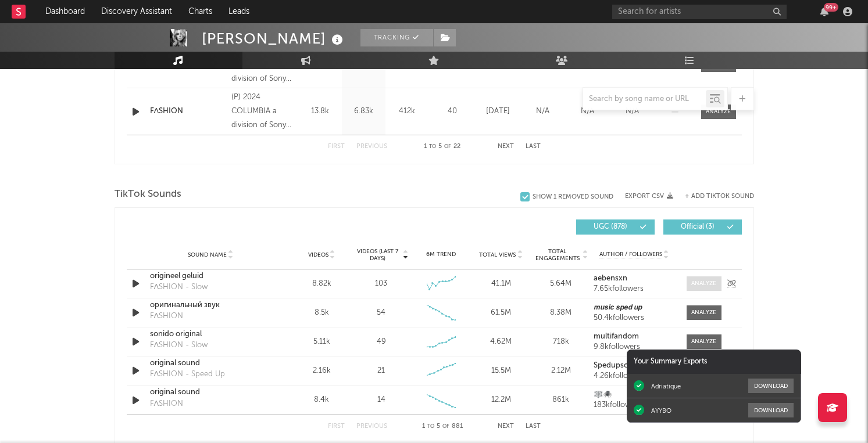 The image size is (868, 443). What do you see at coordinates (378, 255) in the screenshot?
I see `span: Videos (last 7 days)` at bounding box center [378, 255].